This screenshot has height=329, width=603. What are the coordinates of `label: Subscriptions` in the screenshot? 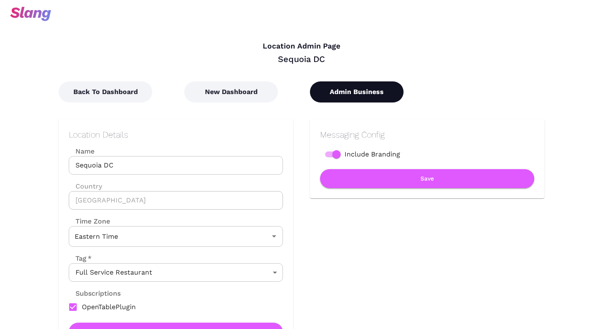 It's located at (95, 293).